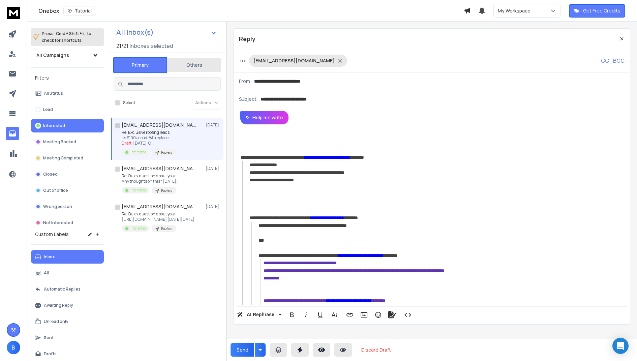 Image resolution: width=637 pixels, height=361 pixels. What do you see at coordinates (242, 350) in the screenshot?
I see `button: Send` at bounding box center [242, 350].